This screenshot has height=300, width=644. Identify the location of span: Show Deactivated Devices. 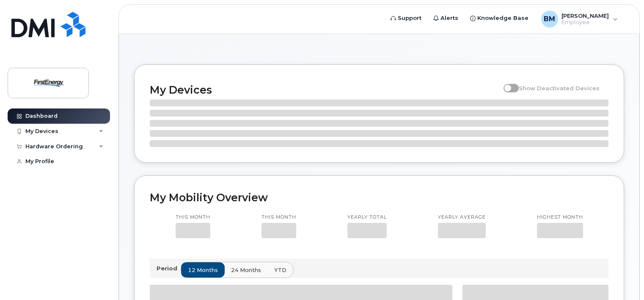
(559, 88).